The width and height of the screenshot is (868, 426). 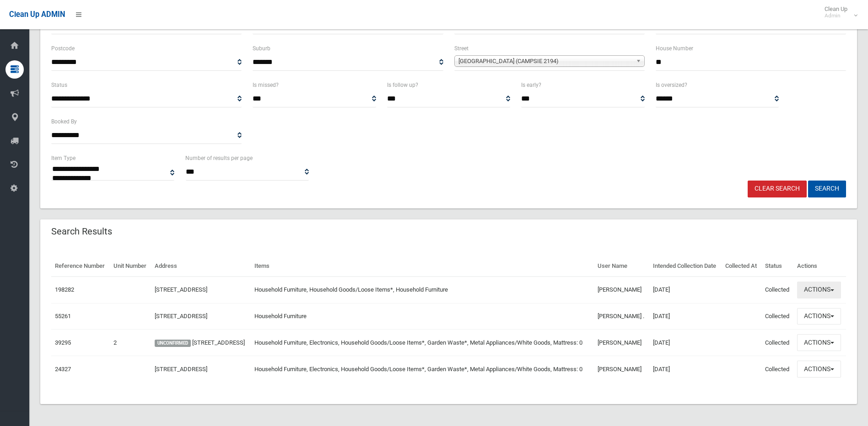 I want to click on td: Household Furniture, Household Goods/Loose Items*, Household Furniture, so click(x=422, y=290).